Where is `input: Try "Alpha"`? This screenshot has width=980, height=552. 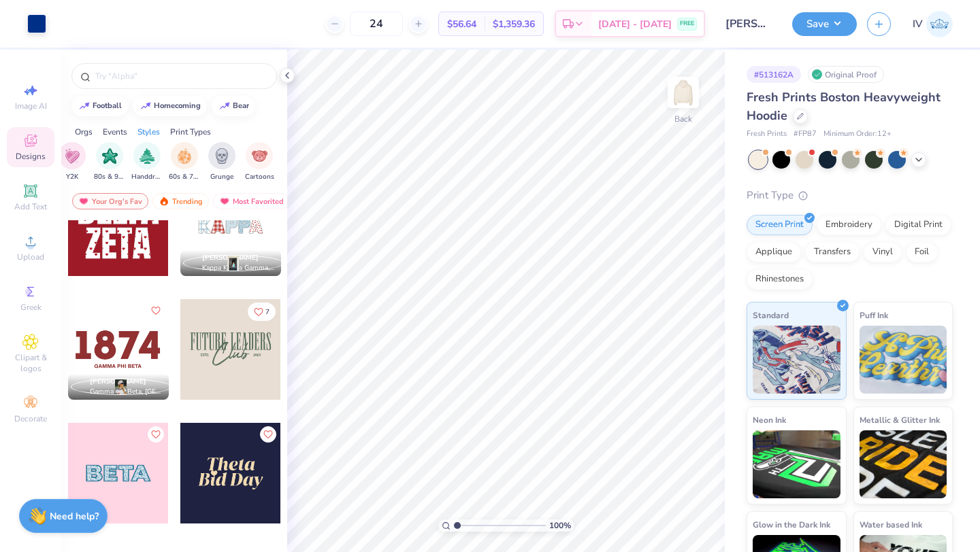 input: Try "Alpha" is located at coordinates (181, 76).